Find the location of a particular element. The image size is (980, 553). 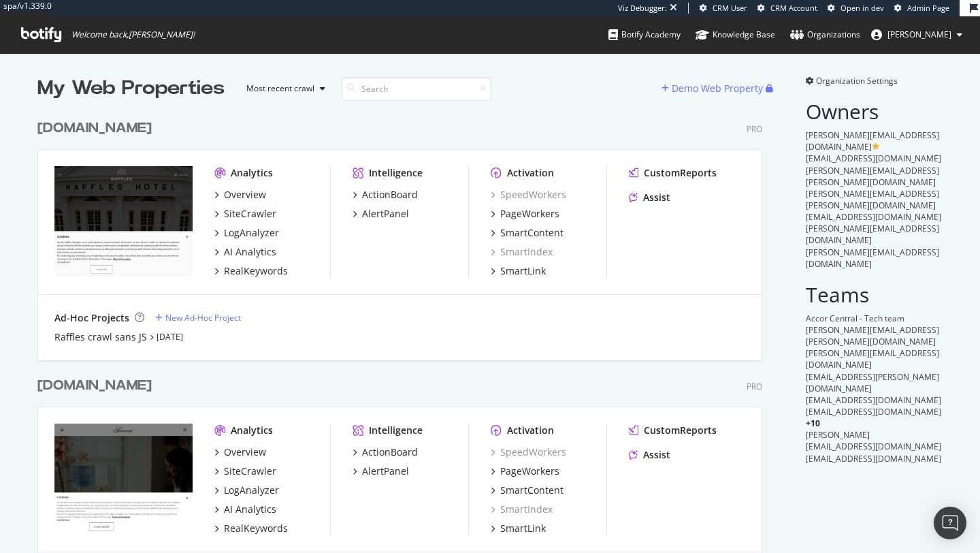

input: Search is located at coordinates (417, 89).